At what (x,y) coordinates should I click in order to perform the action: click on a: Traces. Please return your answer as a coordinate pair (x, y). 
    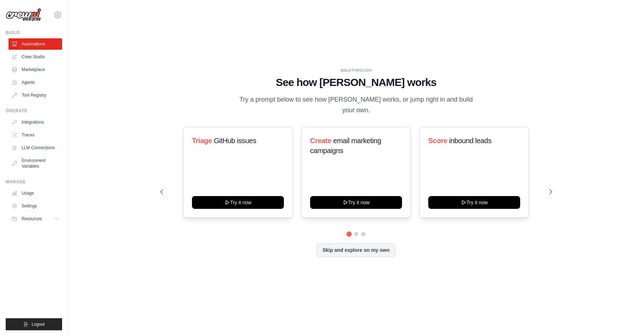
    Looking at the image, I should click on (35, 135).